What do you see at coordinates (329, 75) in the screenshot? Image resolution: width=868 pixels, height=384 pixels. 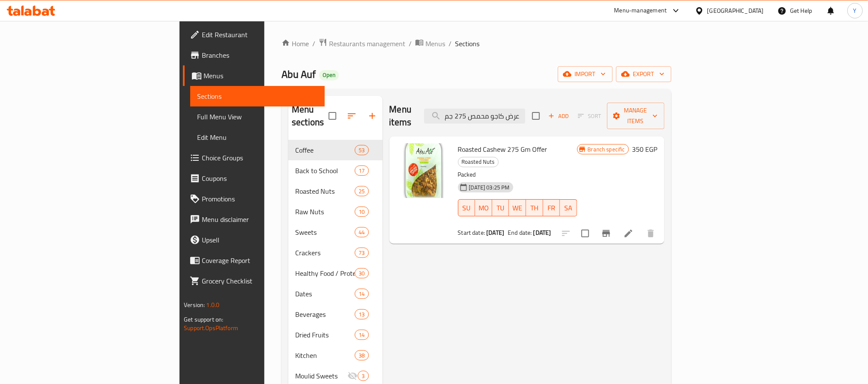 I see `span: Open` at bounding box center [329, 75].